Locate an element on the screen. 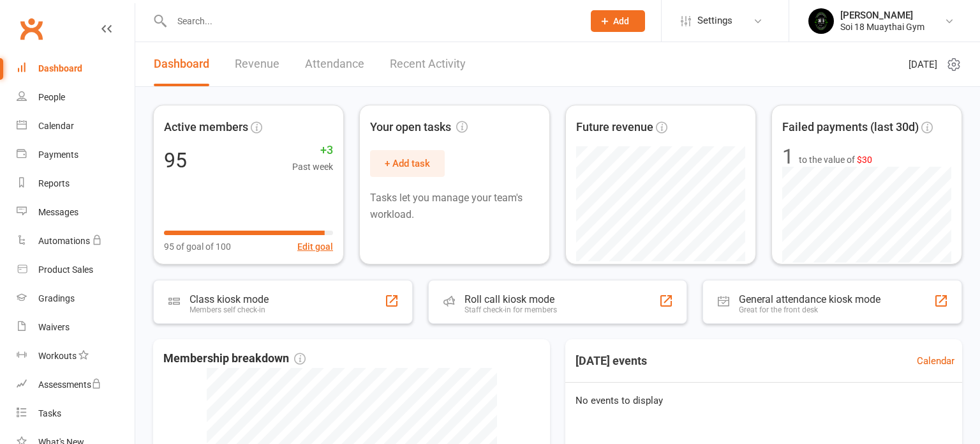  span: Add is located at coordinates (621, 21).